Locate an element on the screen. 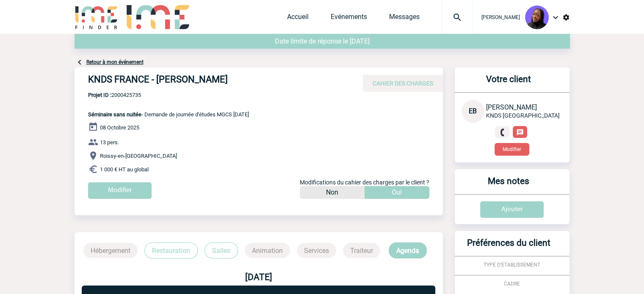 This screenshot has height=294, width=644. p: Traiteur is located at coordinates (362, 250).